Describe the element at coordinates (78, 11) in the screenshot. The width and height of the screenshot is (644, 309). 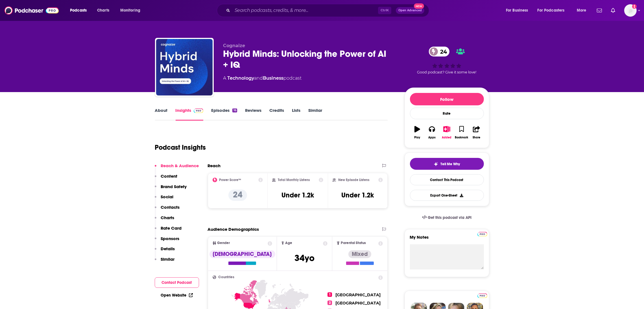
I see `span: Podcasts` at that location.